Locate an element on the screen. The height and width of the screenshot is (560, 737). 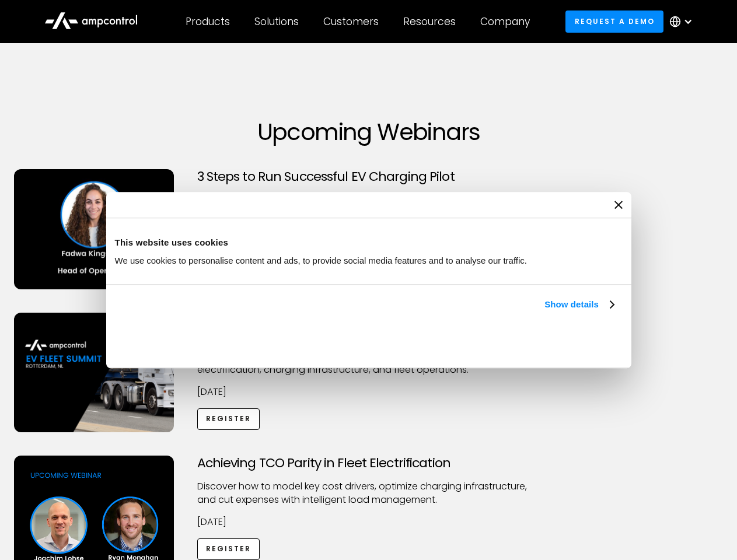
h1: Upcoming Webinars is located at coordinates (368, 132).